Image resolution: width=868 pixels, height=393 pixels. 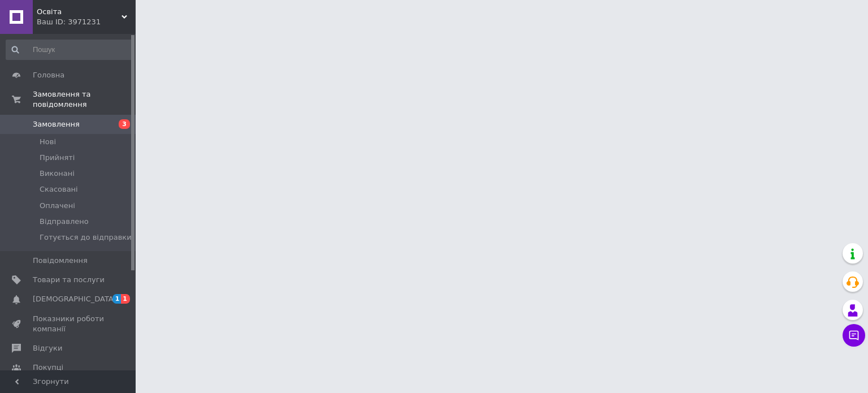 I want to click on span: Відправлено, so click(x=64, y=222).